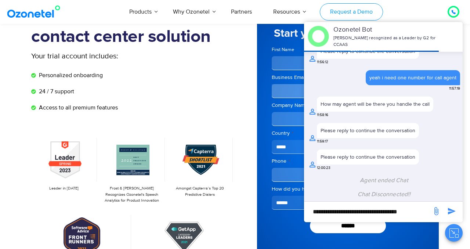  Describe the element at coordinates (70, 75) in the screenshot. I see `span: Personalized onboarding` at that location.